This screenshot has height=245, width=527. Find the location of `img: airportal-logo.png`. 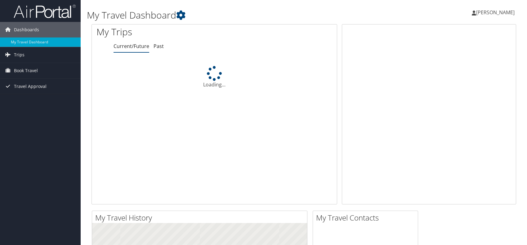

img: airportal-logo.png is located at coordinates (45, 11).